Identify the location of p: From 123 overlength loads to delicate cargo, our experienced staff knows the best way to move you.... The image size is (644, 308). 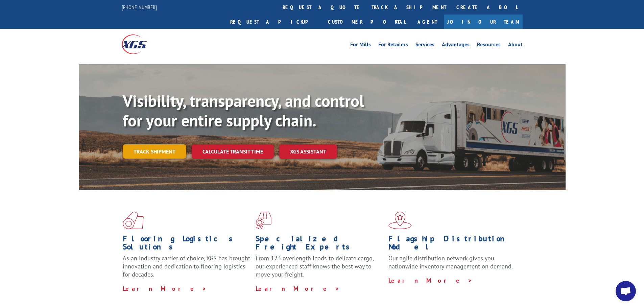
(319, 269).